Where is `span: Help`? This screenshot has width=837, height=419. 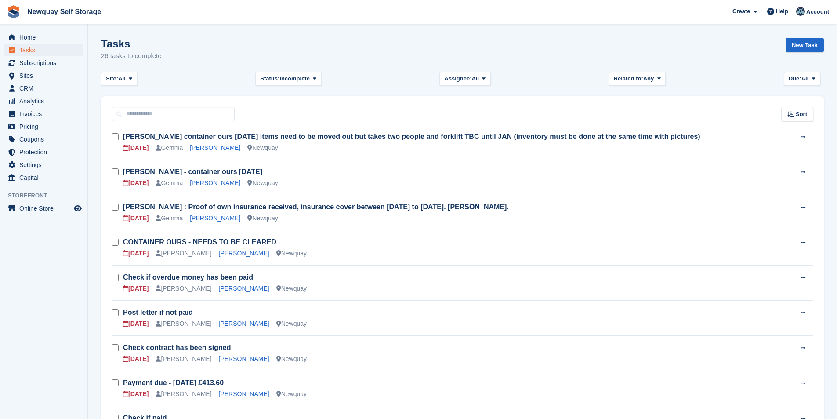
span: Help is located at coordinates (782, 11).